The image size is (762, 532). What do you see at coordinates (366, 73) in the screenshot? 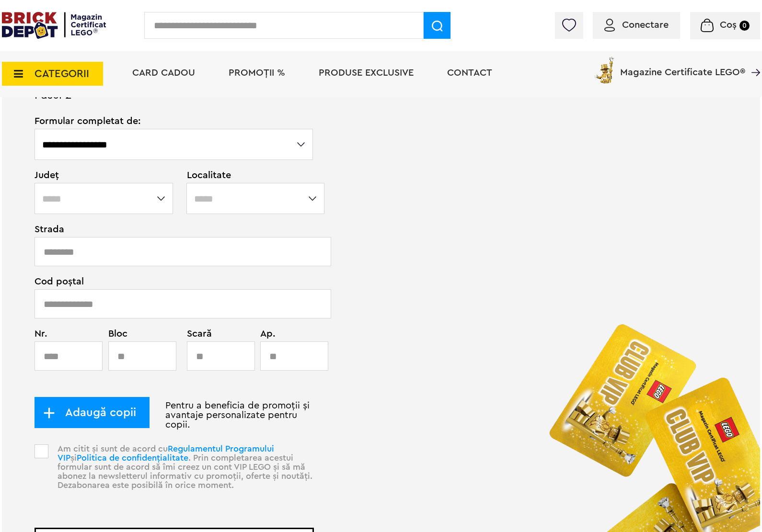
I see `a: Produse exclusive` at bounding box center [366, 73].